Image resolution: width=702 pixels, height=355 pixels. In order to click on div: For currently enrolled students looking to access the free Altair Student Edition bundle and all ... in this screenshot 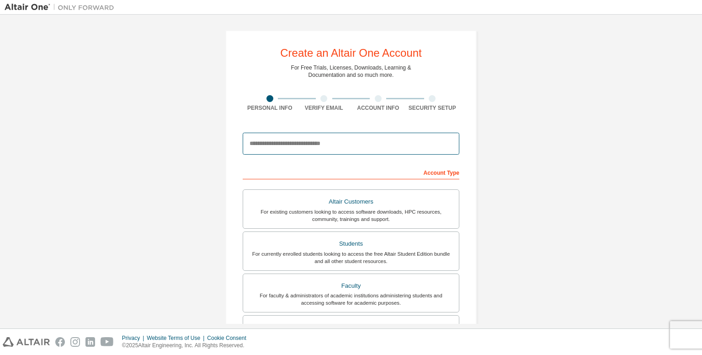, I will do `click(351, 257)`.